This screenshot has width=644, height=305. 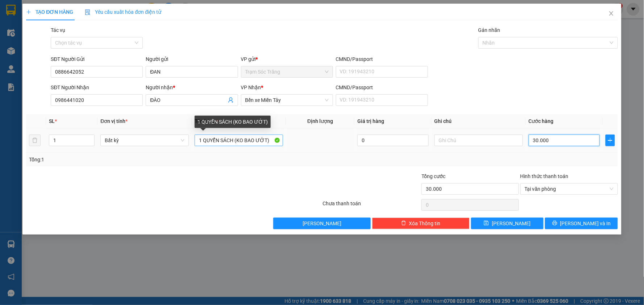 I want to click on div: SĐT Người Nhận, so click(x=97, y=87).